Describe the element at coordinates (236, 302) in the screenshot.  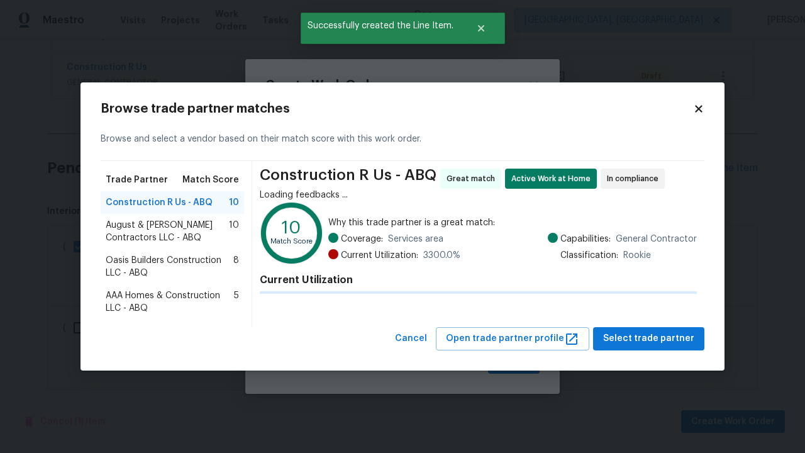
I see `span: 5` at that location.